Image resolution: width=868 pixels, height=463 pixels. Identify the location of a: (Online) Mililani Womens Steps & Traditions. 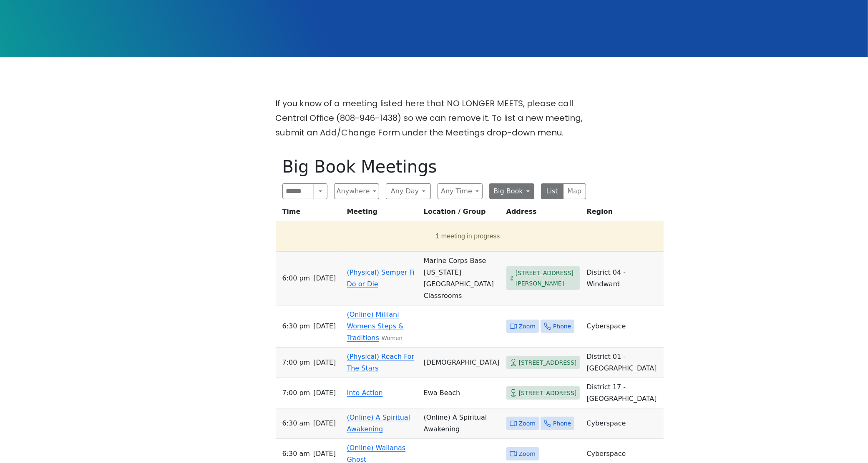
(375, 326).